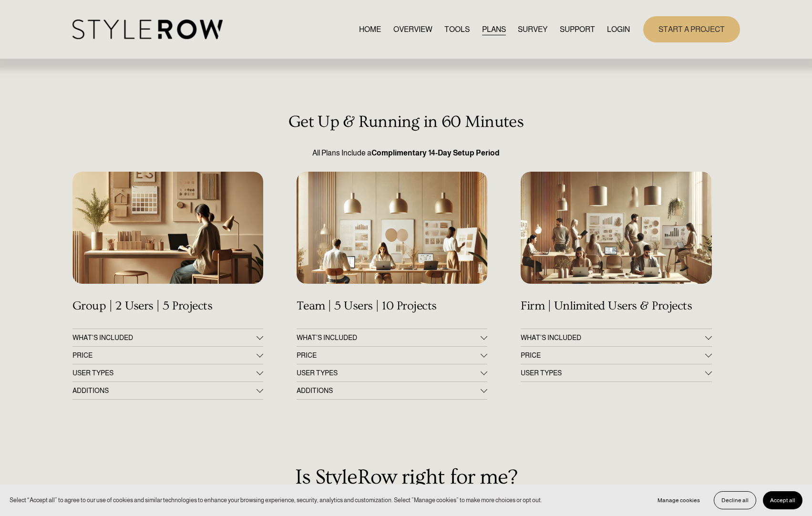  I want to click on strong: Complimentary 14-Day Setup Period, so click(435, 153).